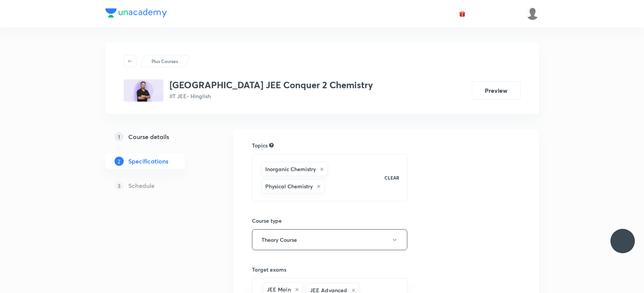 The height and width of the screenshot is (293, 644). I want to click on div: Search for topics, so click(272, 145).